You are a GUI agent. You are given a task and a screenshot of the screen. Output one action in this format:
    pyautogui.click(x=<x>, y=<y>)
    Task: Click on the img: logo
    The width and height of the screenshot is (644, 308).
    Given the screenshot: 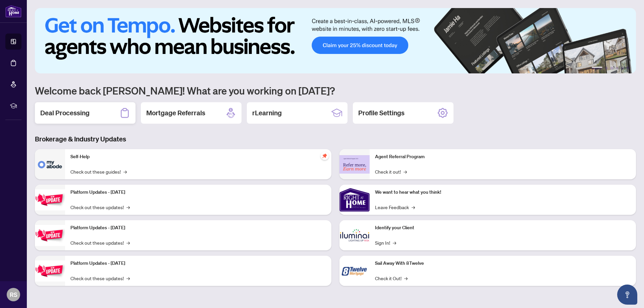 What is the action you would take?
    pyautogui.click(x=13, y=11)
    